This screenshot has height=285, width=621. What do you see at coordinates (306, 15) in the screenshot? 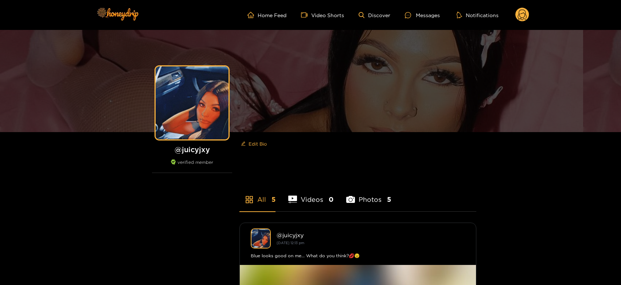
I see `span: video-camera` at bounding box center [306, 15].